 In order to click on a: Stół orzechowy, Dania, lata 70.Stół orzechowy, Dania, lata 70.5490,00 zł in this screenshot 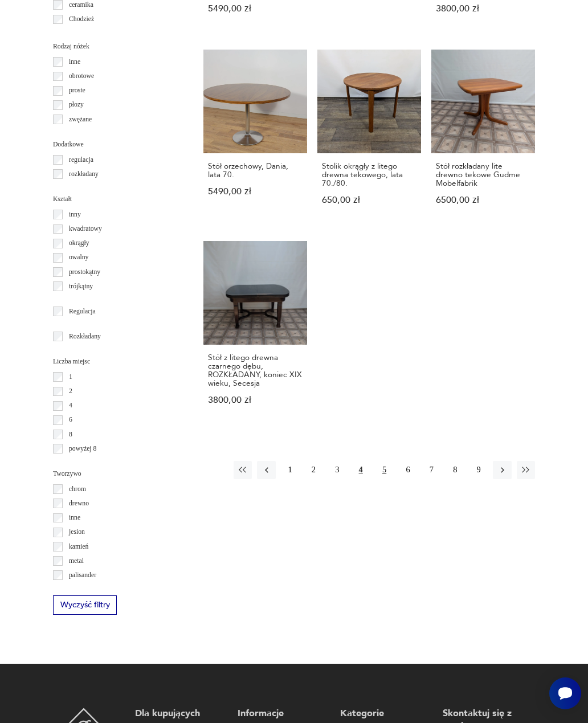, I will do `click(255, 137)`.